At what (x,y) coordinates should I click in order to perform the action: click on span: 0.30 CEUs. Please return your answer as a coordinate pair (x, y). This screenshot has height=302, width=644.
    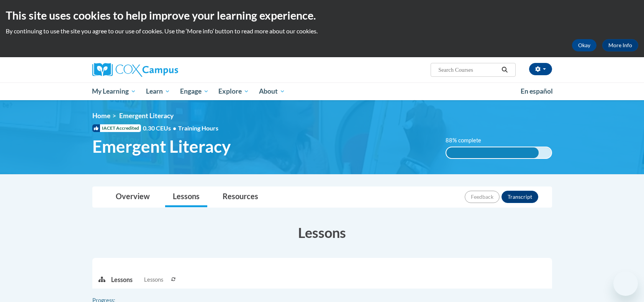
    Looking at the image, I should click on (160, 128).